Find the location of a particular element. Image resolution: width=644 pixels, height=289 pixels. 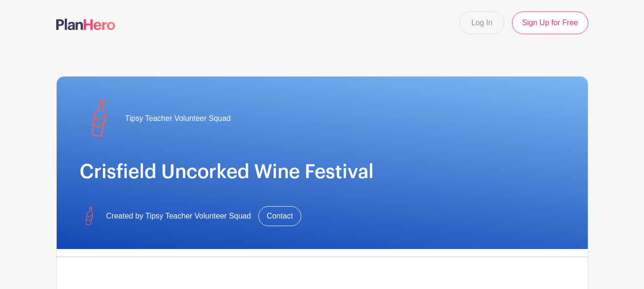

h1: Crisfield Uncorked Wine Festival is located at coordinates (322, 172).